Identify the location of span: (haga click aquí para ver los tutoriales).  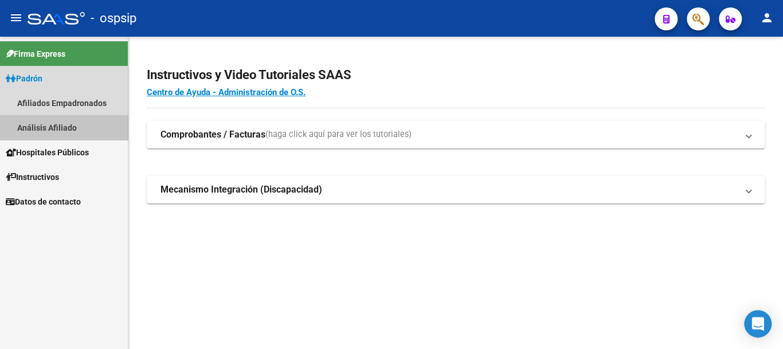
(338, 135).